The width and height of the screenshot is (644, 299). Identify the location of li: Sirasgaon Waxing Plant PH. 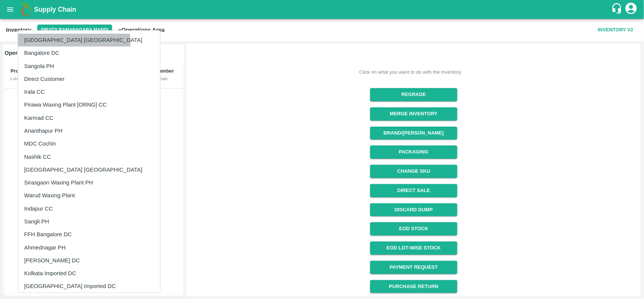
(89, 182).